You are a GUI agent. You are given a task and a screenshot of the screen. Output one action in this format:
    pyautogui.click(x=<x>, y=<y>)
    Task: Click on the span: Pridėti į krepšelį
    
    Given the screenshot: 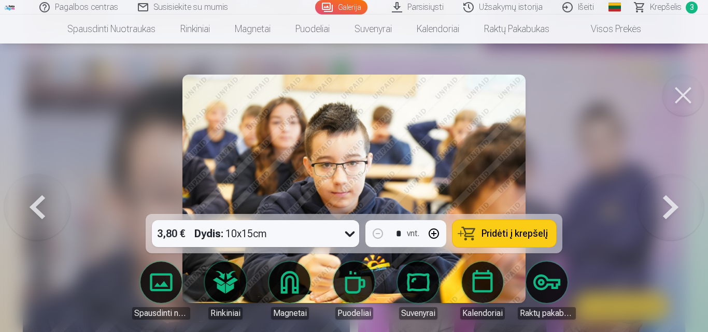 What is the action you would take?
    pyautogui.click(x=514, y=234)
    